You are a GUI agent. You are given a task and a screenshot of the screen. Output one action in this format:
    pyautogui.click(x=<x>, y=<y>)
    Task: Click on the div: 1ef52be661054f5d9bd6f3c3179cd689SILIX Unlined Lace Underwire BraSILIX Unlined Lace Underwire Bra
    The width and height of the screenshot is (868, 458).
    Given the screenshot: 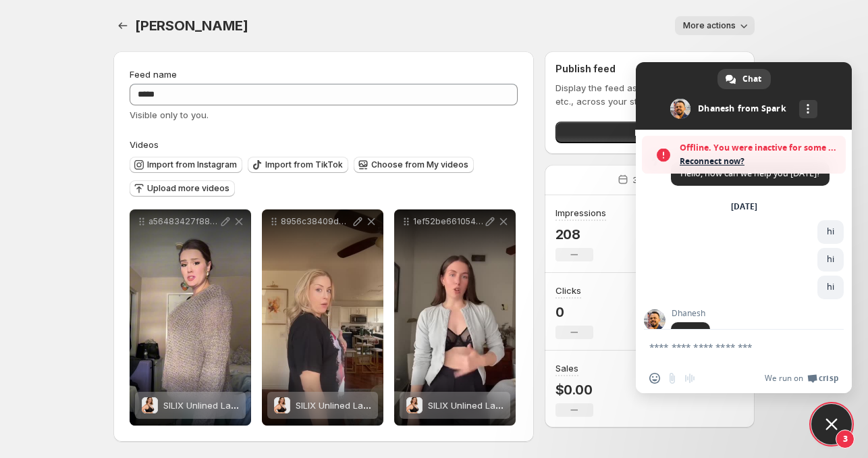 What is the action you would take?
    pyautogui.click(x=455, y=317)
    